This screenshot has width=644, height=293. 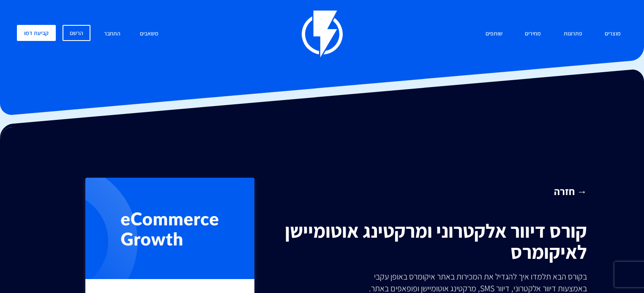 What do you see at coordinates (613, 34) in the screenshot?
I see `a: מוצרים` at bounding box center [613, 34].